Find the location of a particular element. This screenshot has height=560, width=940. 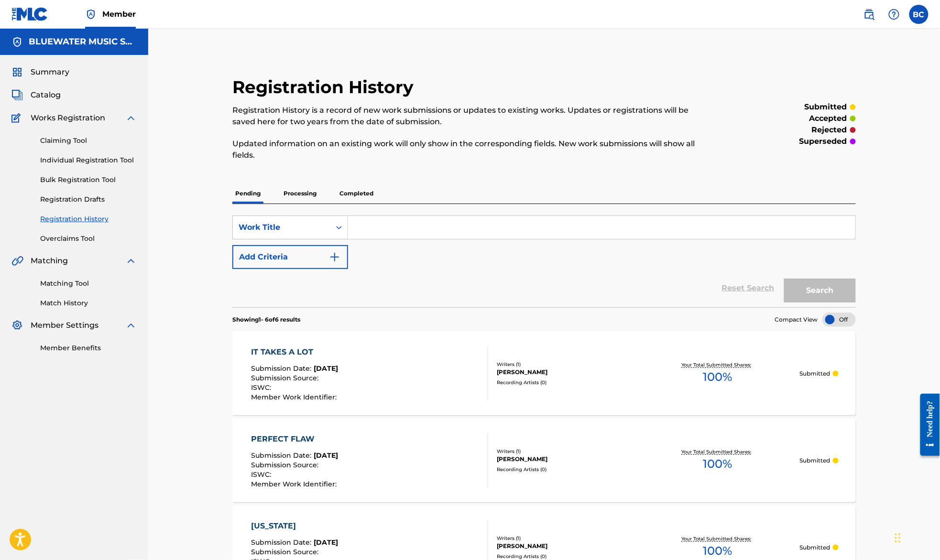

img: Works Registration is located at coordinates (17, 118).